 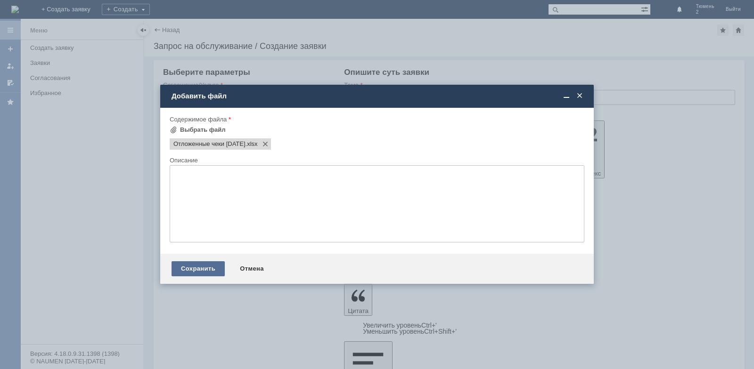 I want to click on div: Выбрать файл, so click(x=203, y=130).